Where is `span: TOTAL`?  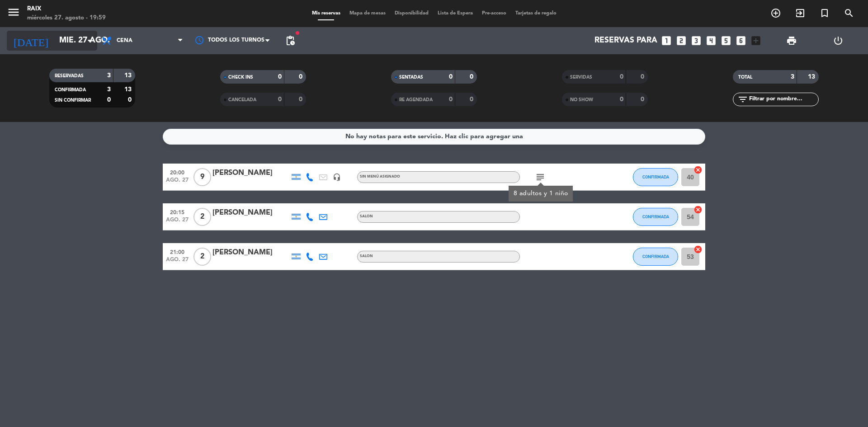
span: TOTAL is located at coordinates (745, 77).